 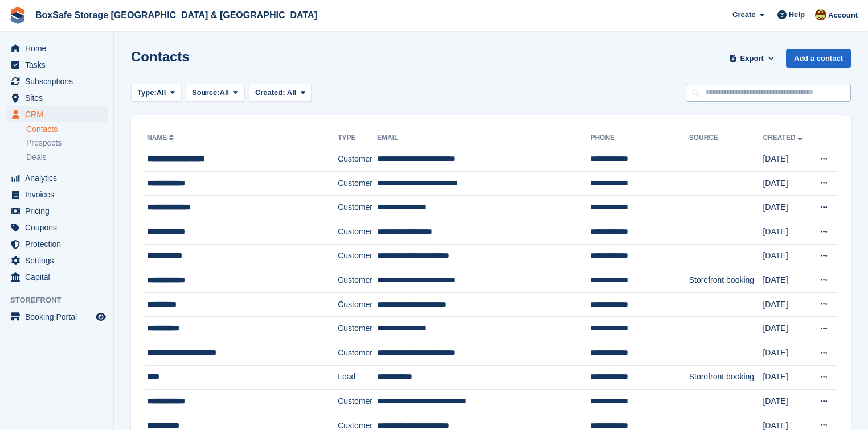 I want to click on span: Prospects, so click(x=44, y=143).